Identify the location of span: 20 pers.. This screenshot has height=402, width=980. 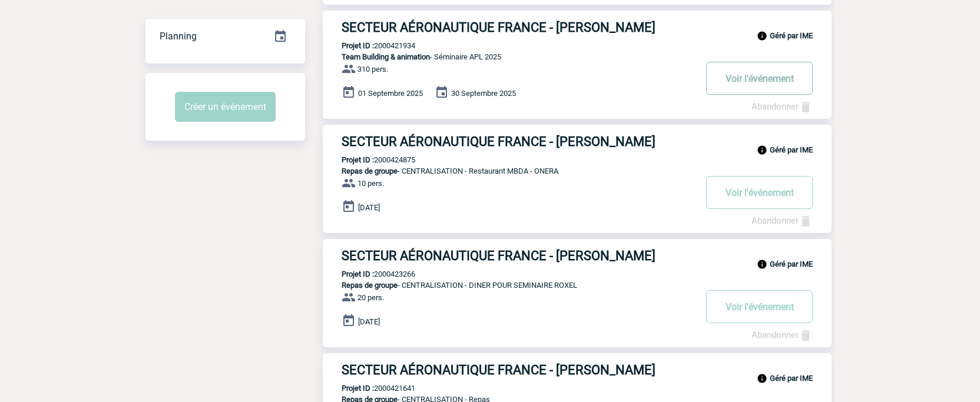
(370, 297).